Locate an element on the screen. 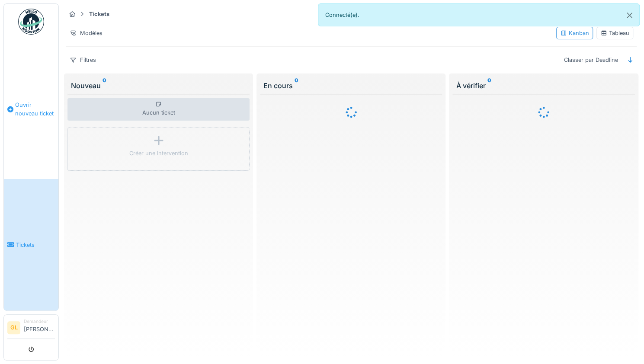  span: Ouvrir nouveau ticket is located at coordinates (35, 109).